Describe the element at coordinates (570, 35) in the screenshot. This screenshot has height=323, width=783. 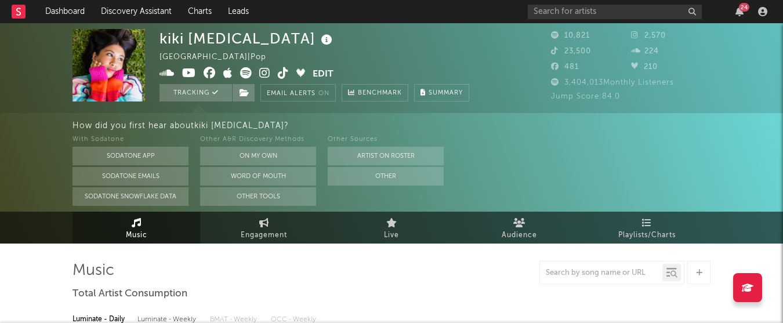
I see `span: 10,821` at that location.